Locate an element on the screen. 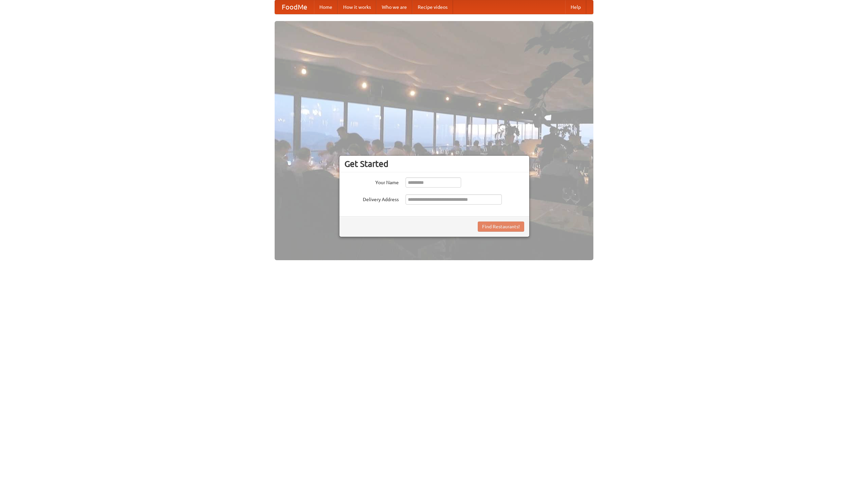 Image resolution: width=868 pixels, height=480 pixels. label: Delivery Address is located at coordinates (372, 198).